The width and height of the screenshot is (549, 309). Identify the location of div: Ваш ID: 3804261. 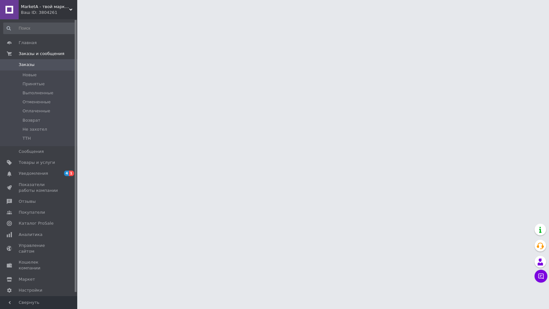
(49, 13).